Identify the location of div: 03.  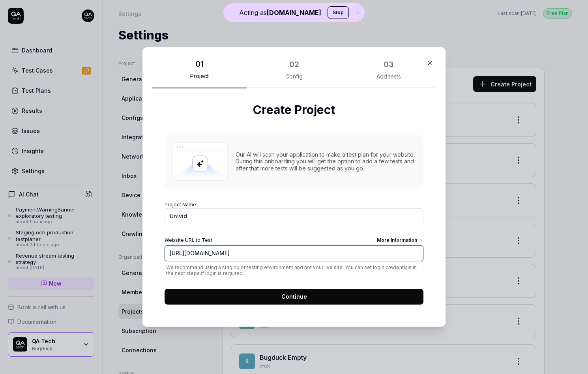
(388, 64).